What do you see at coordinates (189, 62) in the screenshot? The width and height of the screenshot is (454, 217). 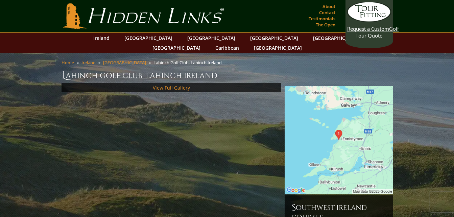 I see `li: Lahinch Golf Club, Lahinch Ireland` at bounding box center [189, 62].